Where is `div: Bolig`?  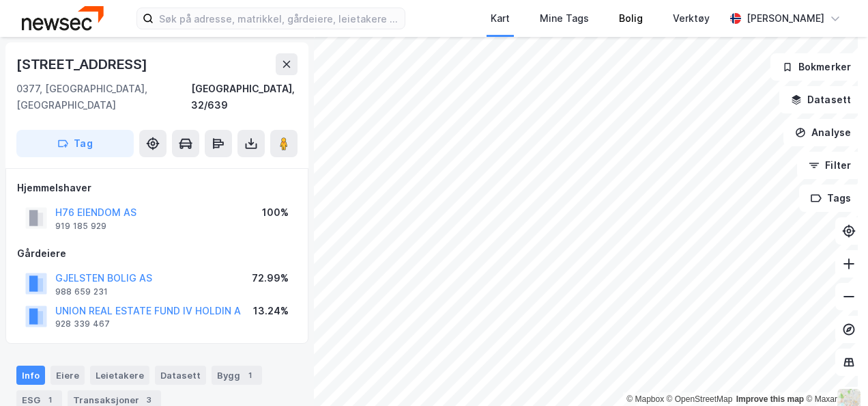 div: Bolig is located at coordinates (630, 18).